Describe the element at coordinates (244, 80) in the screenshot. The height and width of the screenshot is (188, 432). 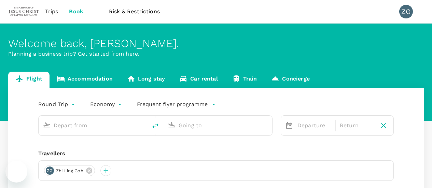
I see `a: Train` at that location.